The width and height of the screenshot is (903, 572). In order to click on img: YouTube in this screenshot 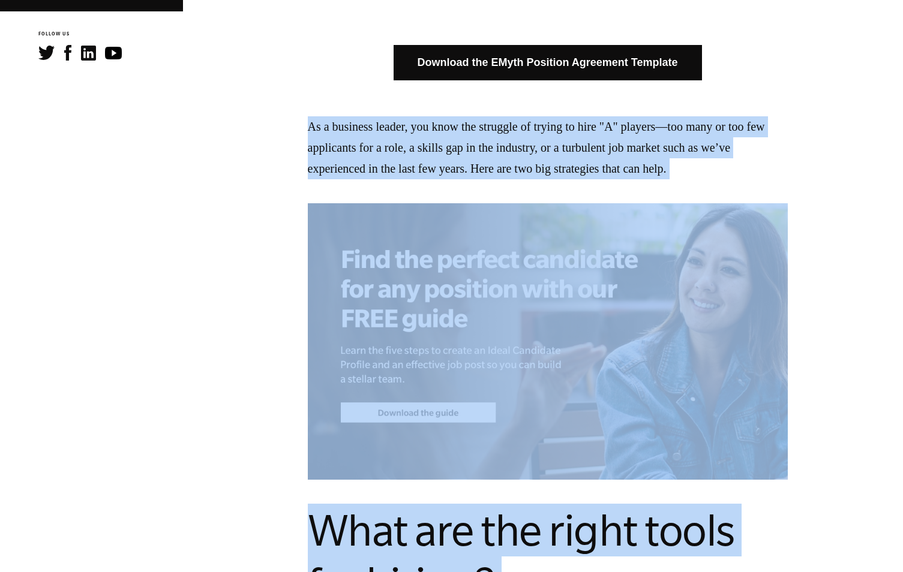, I will do `click(113, 53)`.